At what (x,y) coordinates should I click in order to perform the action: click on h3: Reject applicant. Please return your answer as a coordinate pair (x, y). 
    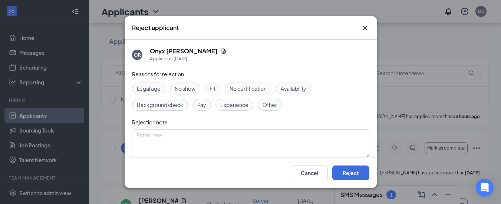
    Looking at the image, I should click on (155, 28).